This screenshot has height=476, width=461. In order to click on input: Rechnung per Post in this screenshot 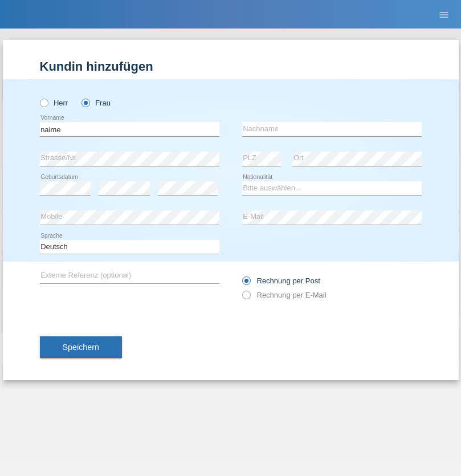, I will do `click(246, 283)`.